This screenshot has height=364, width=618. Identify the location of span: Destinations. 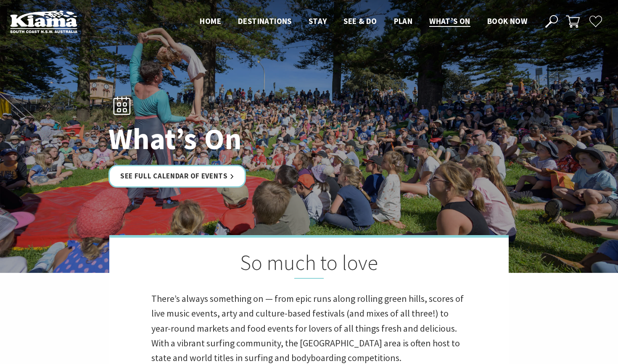
(265, 21).